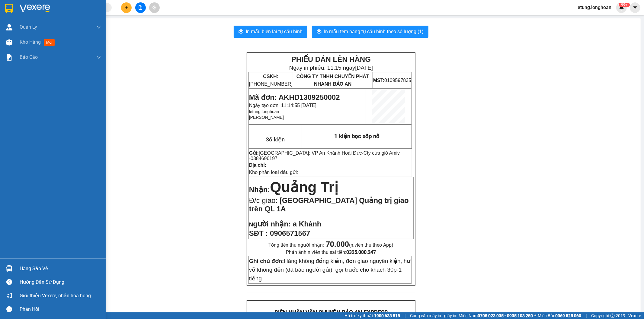  What do you see at coordinates (331, 313) in the screenshot?
I see `strong: BIÊN NHẬN VẬN CHUYỂN BẢO AN EXPRESS` at bounding box center [331, 313].